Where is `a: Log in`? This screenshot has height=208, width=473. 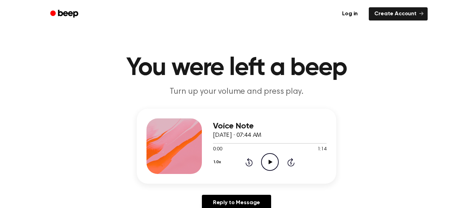 a: Log in is located at coordinates (350, 14).